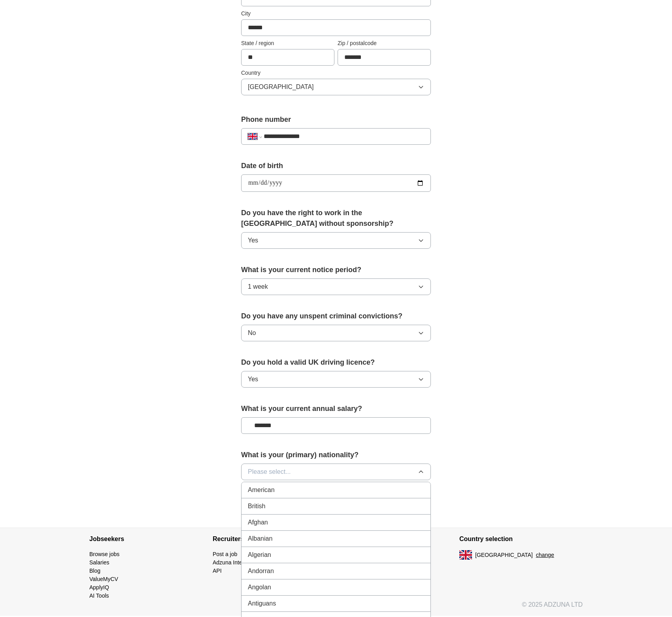  I want to click on a: Adzuna Intelligence, so click(236, 563).